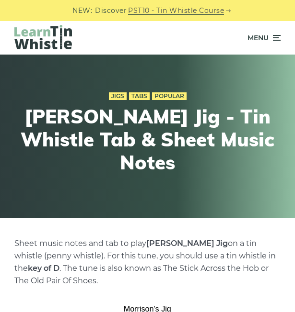 This screenshot has height=312, width=295. What do you see at coordinates (169, 96) in the screenshot?
I see `a: Popular` at bounding box center [169, 96].